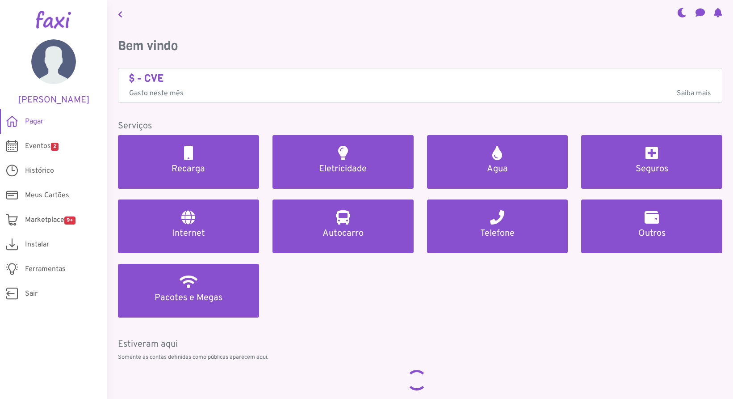 The height and width of the screenshot is (399, 733). Describe the element at coordinates (498, 162) in the screenshot. I see `a: Agua` at that location.